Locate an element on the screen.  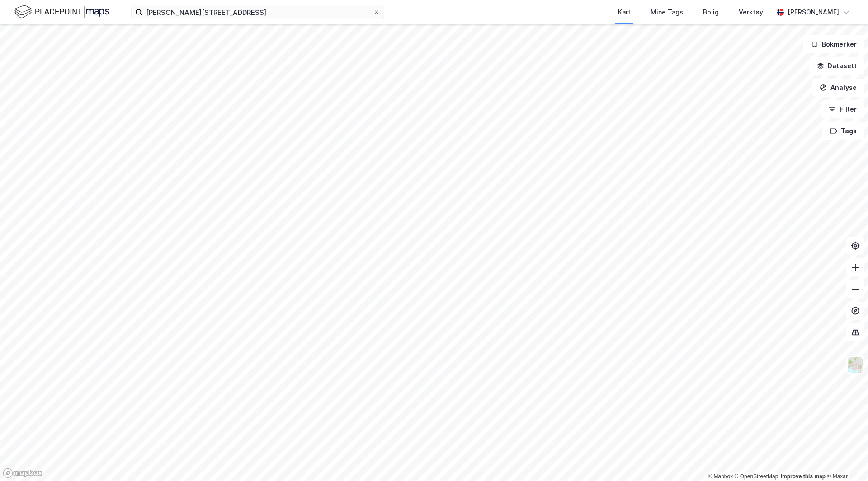
a: OpenStreetMap is located at coordinates (756, 477).